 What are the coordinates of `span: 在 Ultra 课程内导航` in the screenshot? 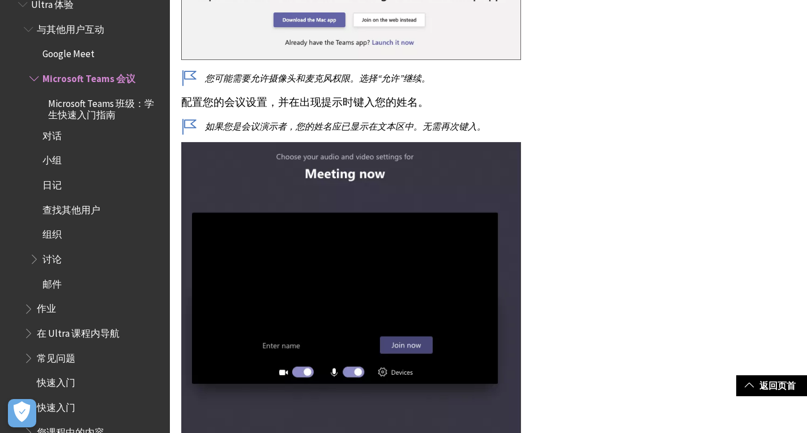 It's located at (78, 331).